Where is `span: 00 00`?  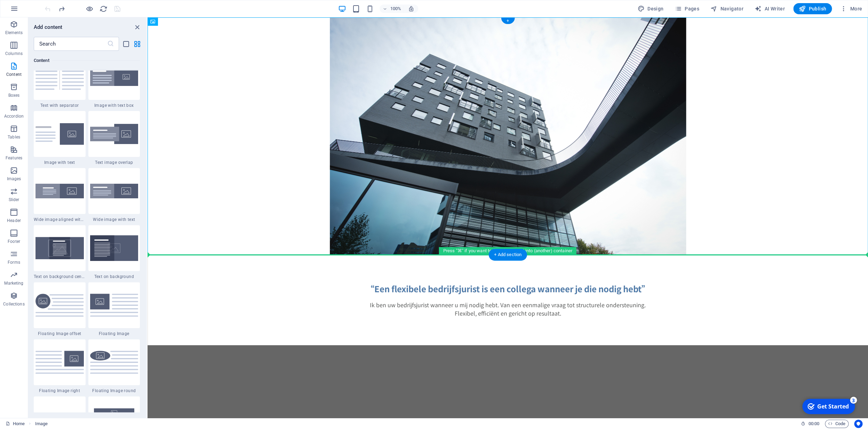 span: 00 00 is located at coordinates (813, 424).